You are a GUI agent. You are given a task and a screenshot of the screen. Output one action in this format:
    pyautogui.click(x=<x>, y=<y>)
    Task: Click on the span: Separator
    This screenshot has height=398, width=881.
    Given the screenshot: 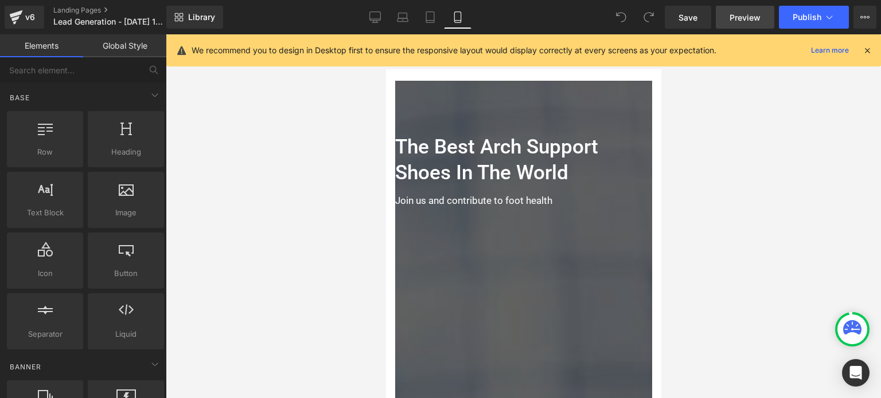 What is the action you would take?
    pyautogui.click(x=45, y=334)
    